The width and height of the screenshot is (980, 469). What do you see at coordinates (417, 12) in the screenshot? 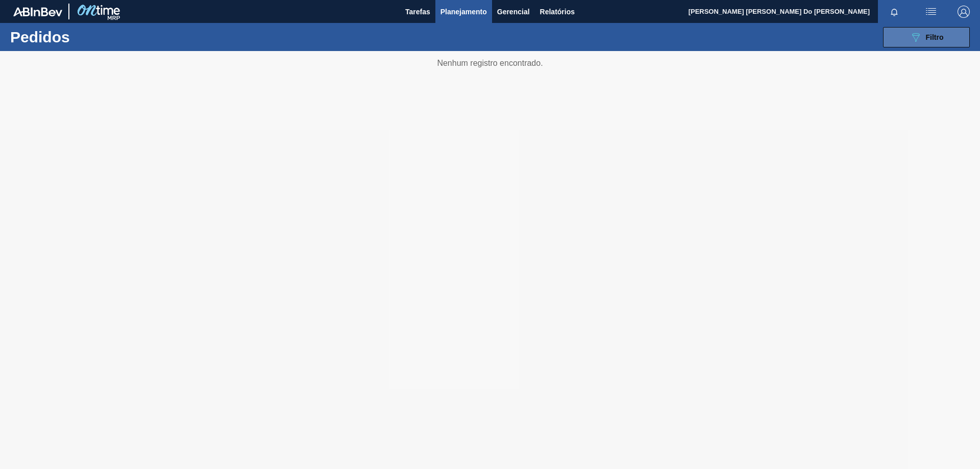
I see `span: Tarefas` at bounding box center [417, 12].